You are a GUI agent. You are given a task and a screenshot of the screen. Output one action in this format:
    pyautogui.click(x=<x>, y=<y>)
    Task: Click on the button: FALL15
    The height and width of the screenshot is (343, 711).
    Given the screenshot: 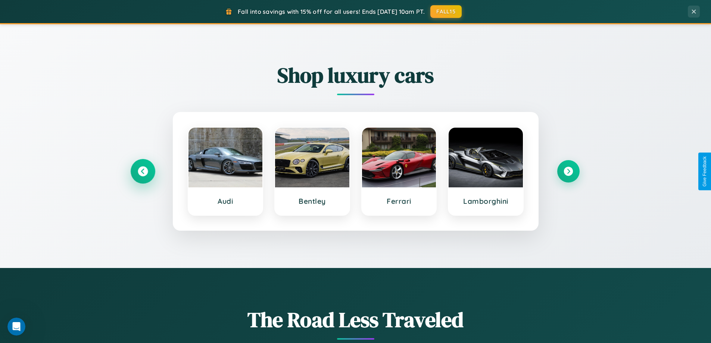 What is the action you would take?
    pyautogui.click(x=446, y=12)
    